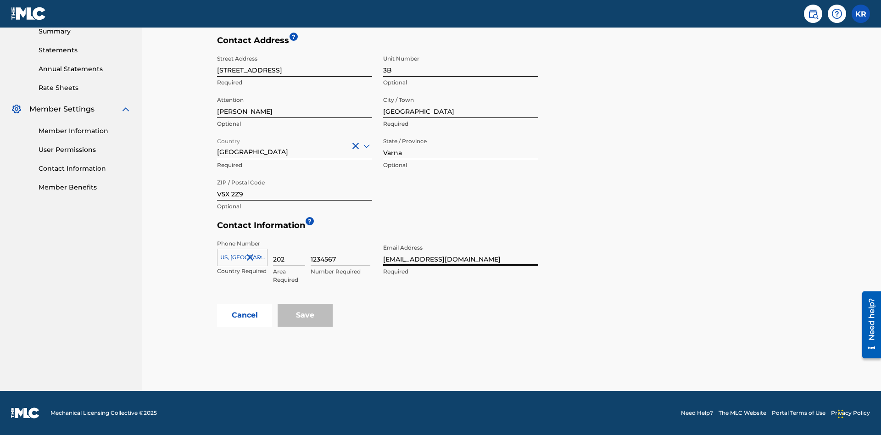 This screenshot has height=435, width=881. I want to click on label: Country, so click(228, 138).